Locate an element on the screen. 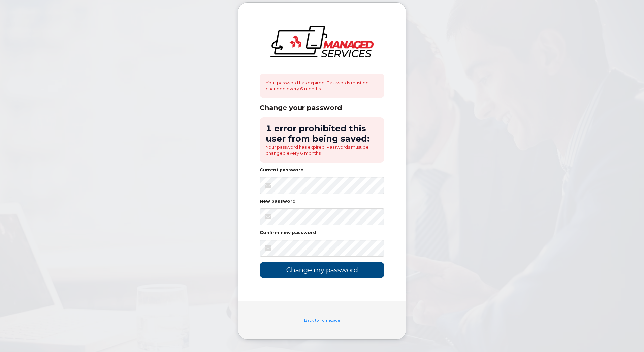 The height and width of the screenshot is (352, 644). div: Your password has expired. Passwords must be changed every 6 months. is located at coordinates (322, 85).